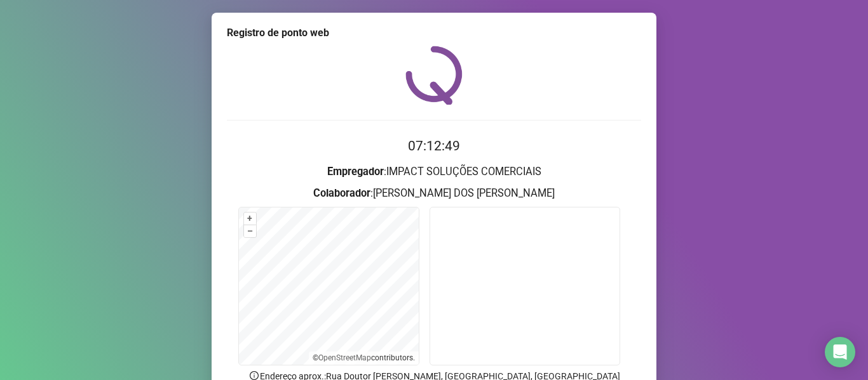 The image size is (868, 380). What do you see at coordinates (364, 358) in the screenshot?
I see `li: © contributors.` at bounding box center [364, 358].